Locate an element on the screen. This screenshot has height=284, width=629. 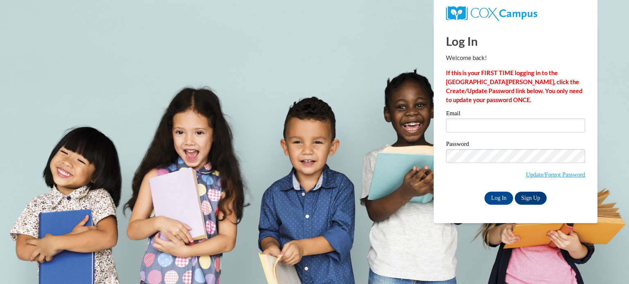
label: Email is located at coordinates (515, 115).